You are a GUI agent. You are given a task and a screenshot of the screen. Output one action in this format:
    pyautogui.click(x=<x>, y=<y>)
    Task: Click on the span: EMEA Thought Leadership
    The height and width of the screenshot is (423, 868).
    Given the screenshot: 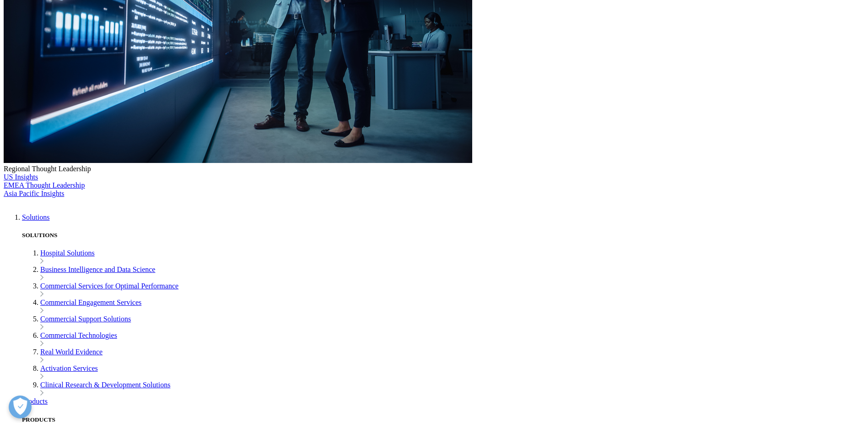 What is the action you would take?
    pyautogui.click(x=44, y=185)
    